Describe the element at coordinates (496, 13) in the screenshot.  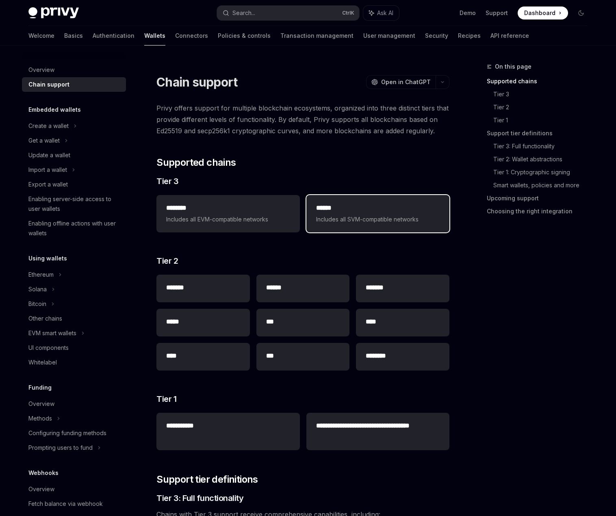
I see `a: Support` at that location.